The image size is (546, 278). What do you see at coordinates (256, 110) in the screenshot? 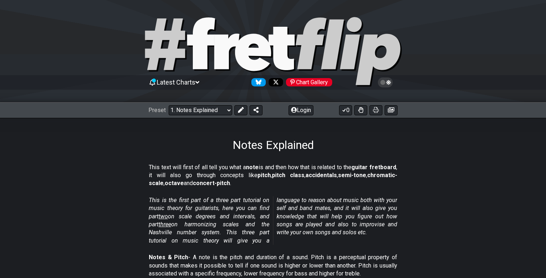
I see `button: Share Preset` at bounding box center [256, 110].